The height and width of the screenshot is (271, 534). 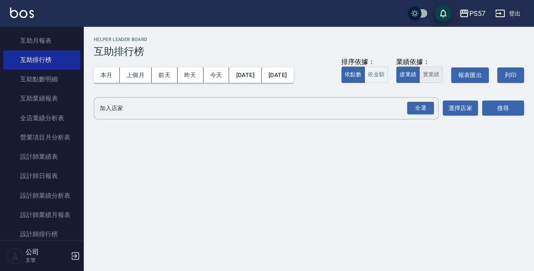 What do you see at coordinates (42, 79) in the screenshot?
I see `a: 互助點數明細` at bounding box center [42, 79].